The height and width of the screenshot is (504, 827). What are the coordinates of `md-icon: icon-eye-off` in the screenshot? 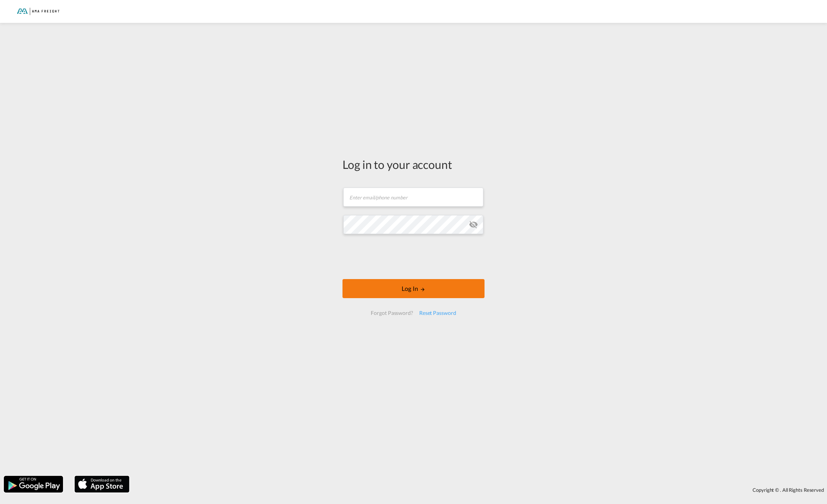 It's located at (473, 225).